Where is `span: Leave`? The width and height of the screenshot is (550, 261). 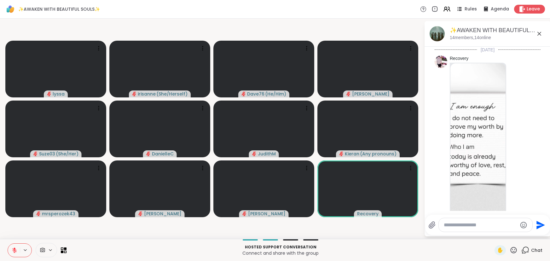
span: Leave is located at coordinates (534, 9).